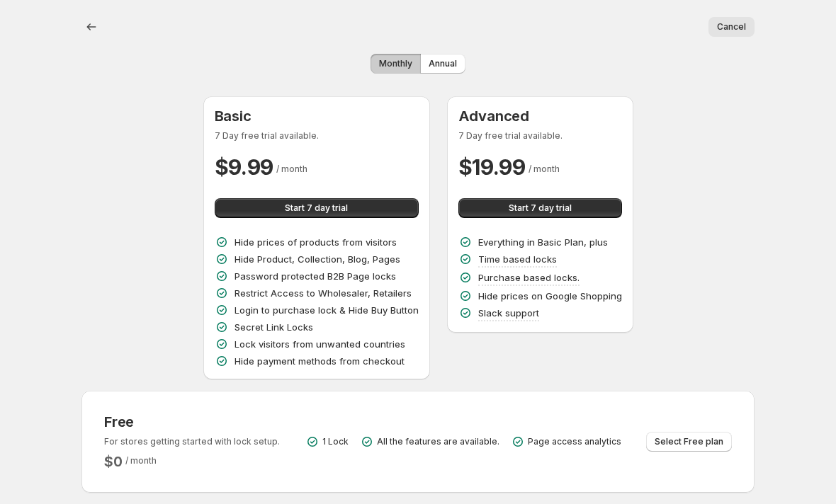 Image resolution: width=836 pixels, height=504 pixels. I want to click on h2: $ 19.99, so click(491, 167).